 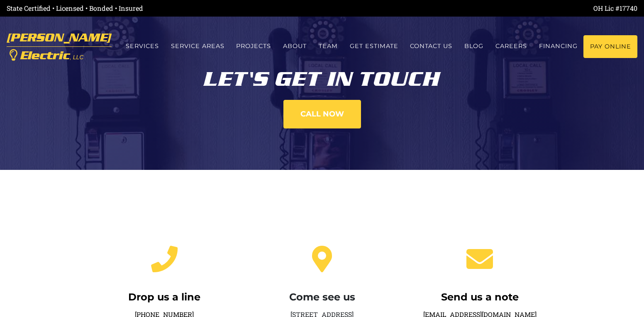 What do you see at coordinates (480, 8) in the screenshot?
I see `div: OH Lic #17740` at bounding box center [480, 8].